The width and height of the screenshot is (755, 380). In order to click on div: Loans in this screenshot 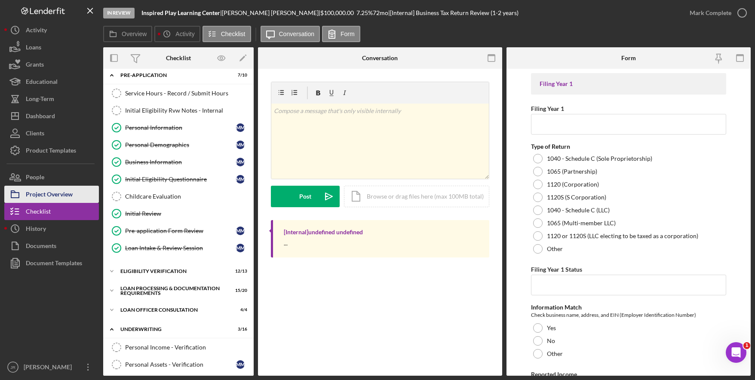, I will do `click(34, 48)`.